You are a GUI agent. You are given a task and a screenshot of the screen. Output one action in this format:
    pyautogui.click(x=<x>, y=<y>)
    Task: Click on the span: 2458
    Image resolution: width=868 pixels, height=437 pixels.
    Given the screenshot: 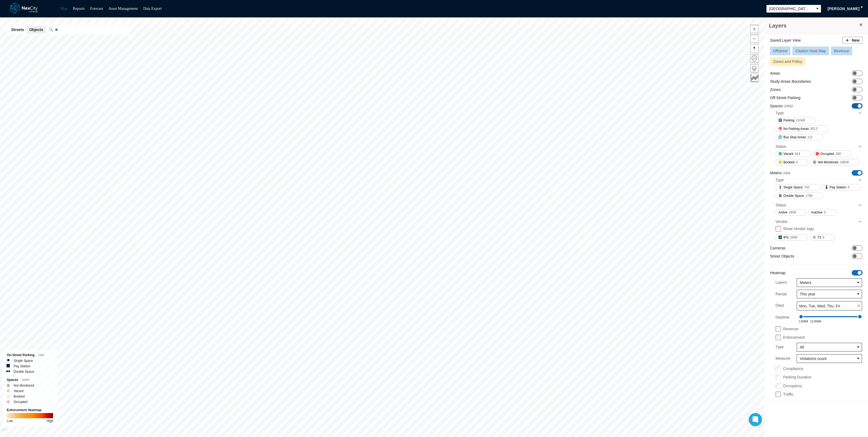 What is the action you would take?
    pyautogui.click(x=793, y=237)
    